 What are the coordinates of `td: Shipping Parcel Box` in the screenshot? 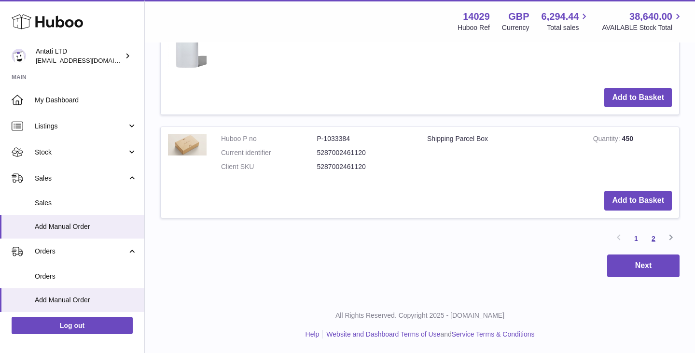 It's located at (503, 155).